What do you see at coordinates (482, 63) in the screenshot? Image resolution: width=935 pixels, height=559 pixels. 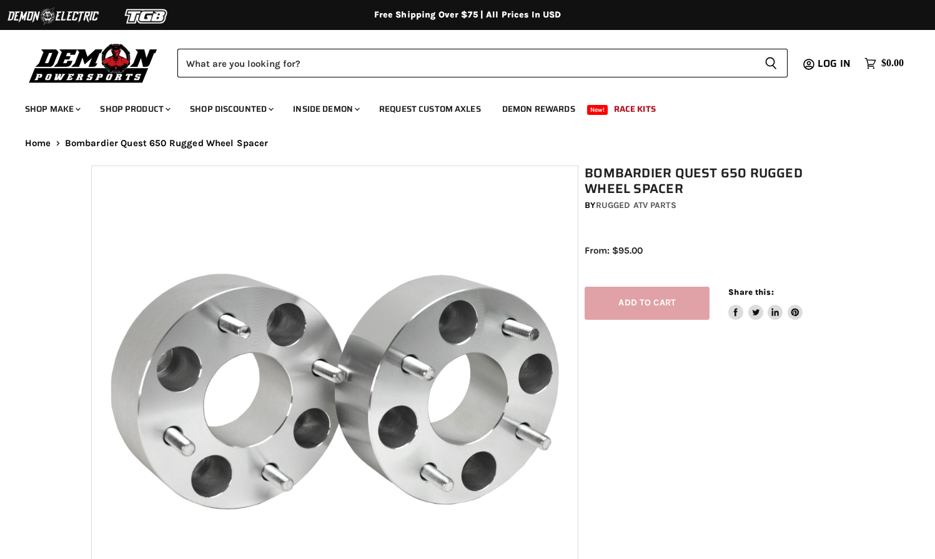 I see `form: Product` at bounding box center [482, 63].